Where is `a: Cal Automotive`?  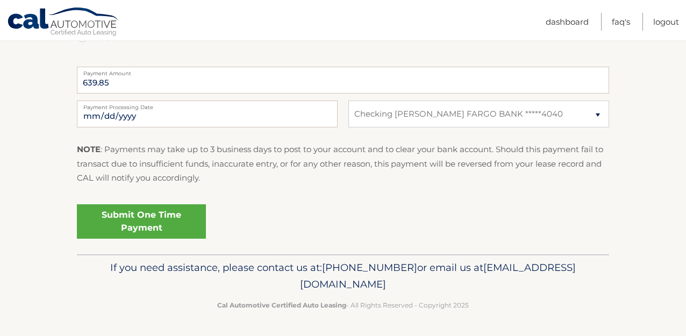 a: Cal Automotive is located at coordinates (63, 23).